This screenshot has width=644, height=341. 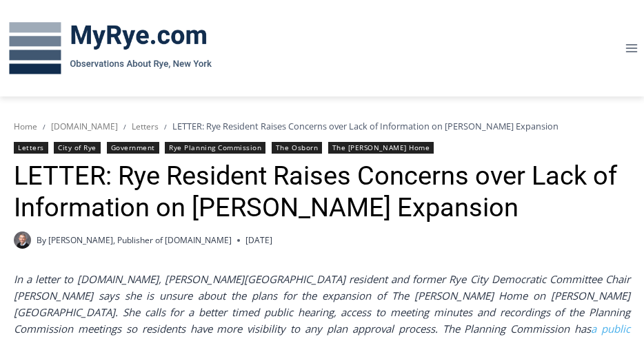 I want to click on a: City of Rye, so click(x=77, y=147).